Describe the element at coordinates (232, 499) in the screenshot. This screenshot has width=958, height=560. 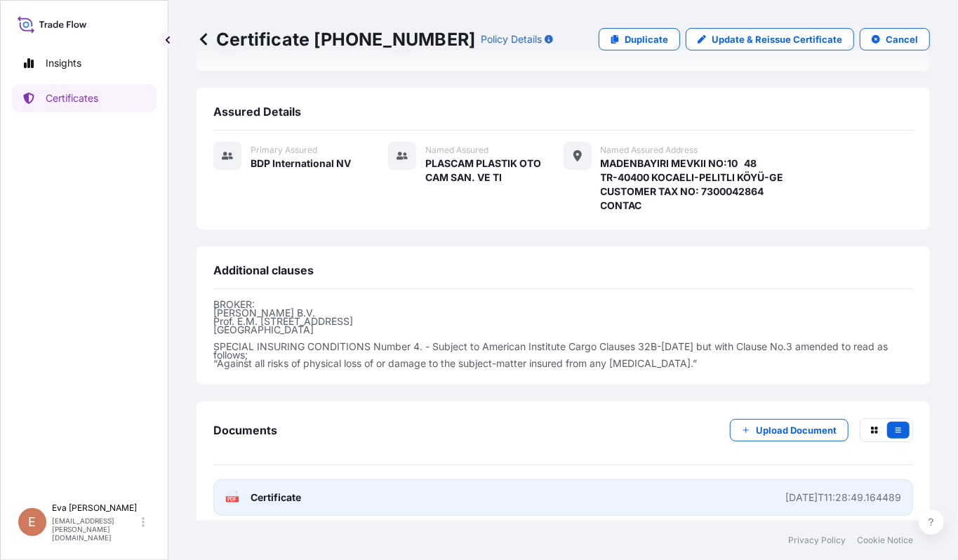
I see `text: PDF` at that location.